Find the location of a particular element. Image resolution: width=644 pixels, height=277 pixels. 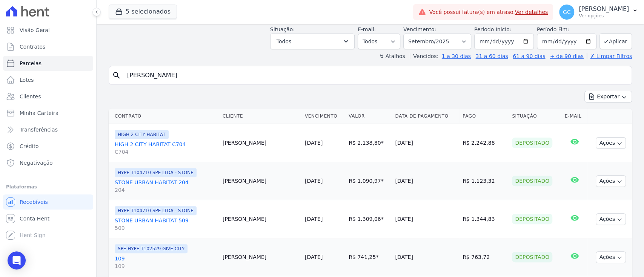

a: STONE URBAN HABITAT 509509 is located at coordinates (166, 224).